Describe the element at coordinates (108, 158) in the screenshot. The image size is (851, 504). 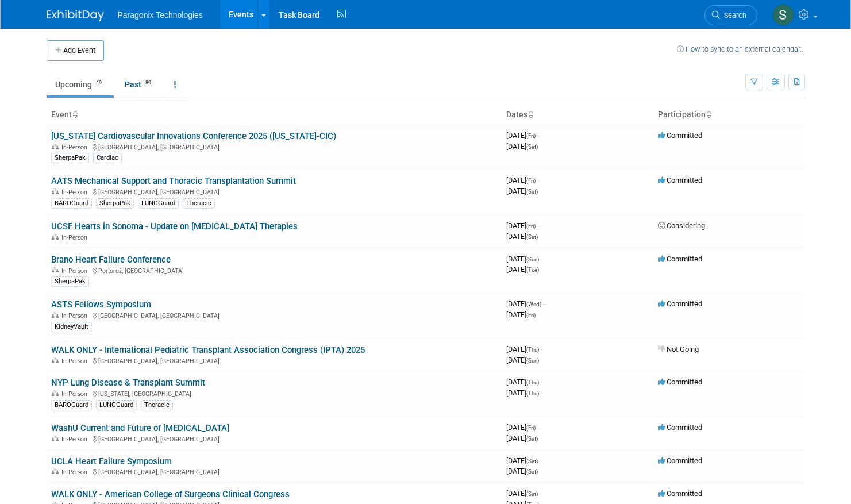
I see `div: Cardiac` at that location.